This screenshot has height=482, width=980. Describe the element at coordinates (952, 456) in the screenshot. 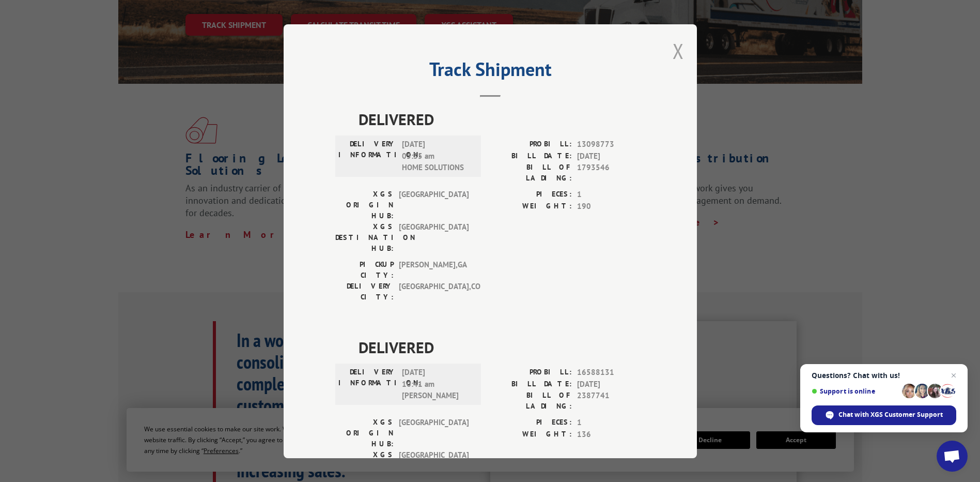

I see `div: Open chat` at that location.